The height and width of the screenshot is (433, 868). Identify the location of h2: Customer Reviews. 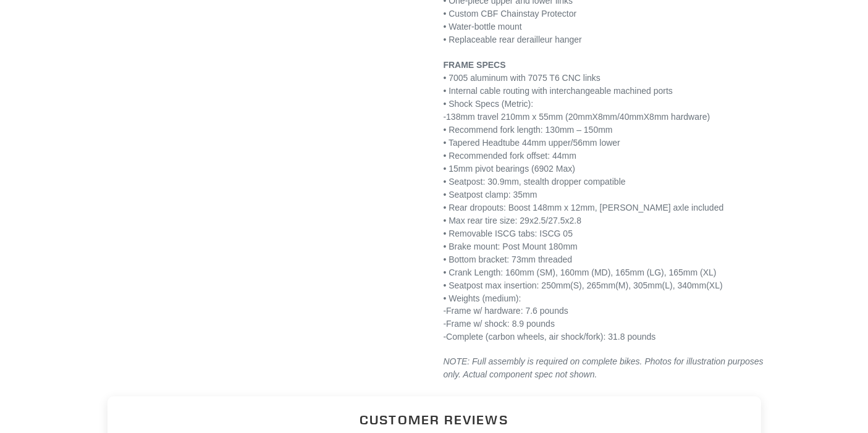
(434, 420).